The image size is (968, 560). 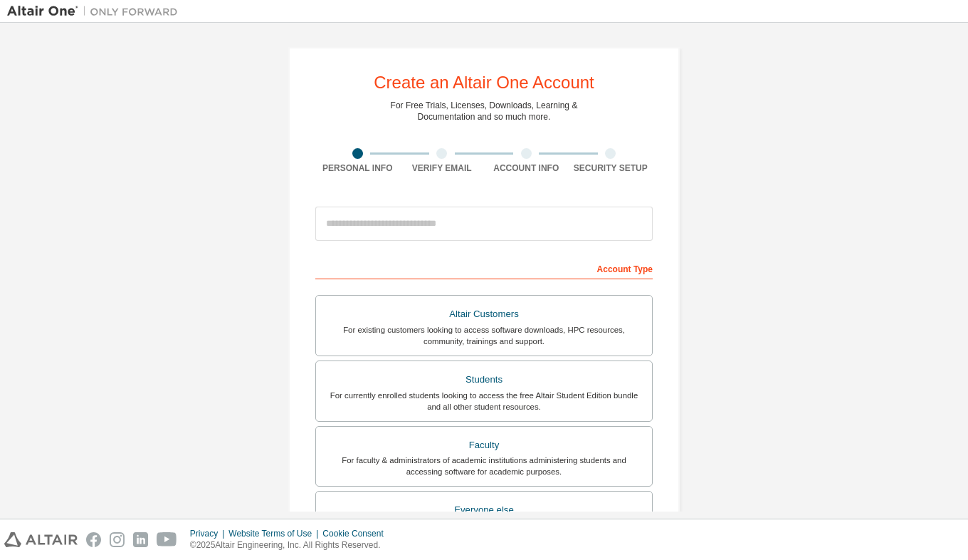 I want to click on div: Verify Email, so click(x=442, y=168).